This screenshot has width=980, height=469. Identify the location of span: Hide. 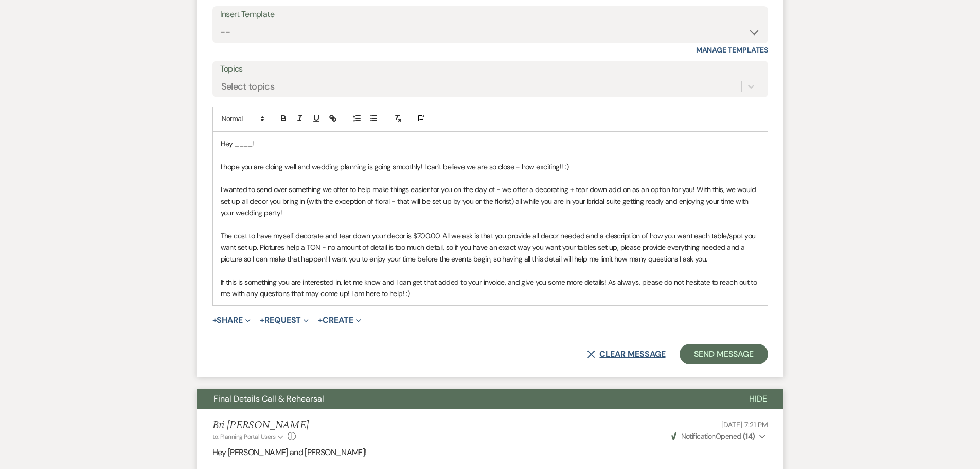
(758, 398).